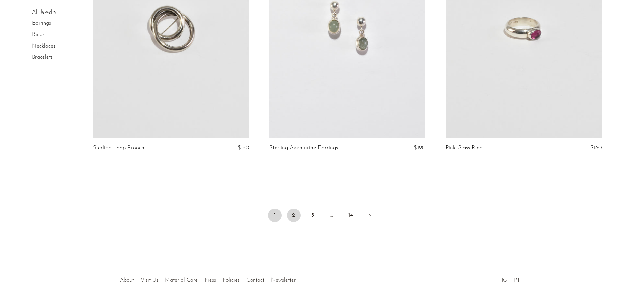 The width and height of the screenshot is (644, 308). What do you see at coordinates (351, 215) in the screenshot?
I see `a: 14` at bounding box center [351, 215].